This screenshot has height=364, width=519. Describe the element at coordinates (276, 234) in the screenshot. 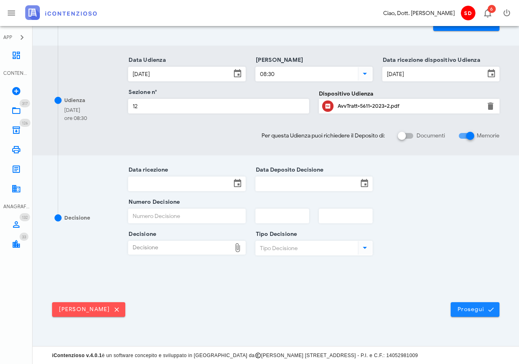

I see `label: Tipo Decisione` at that location.